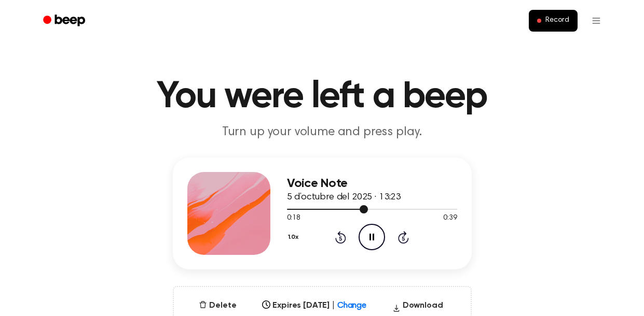 The height and width of the screenshot is (316, 644). What do you see at coordinates (294, 218) in the screenshot?
I see `span: 0:18` at bounding box center [294, 218].